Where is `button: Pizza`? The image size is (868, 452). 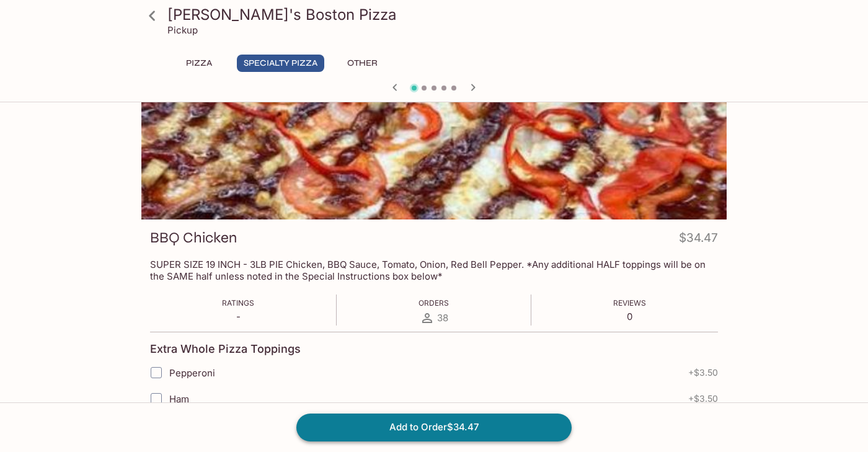 button: Pizza is located at coordinates (199, 63).